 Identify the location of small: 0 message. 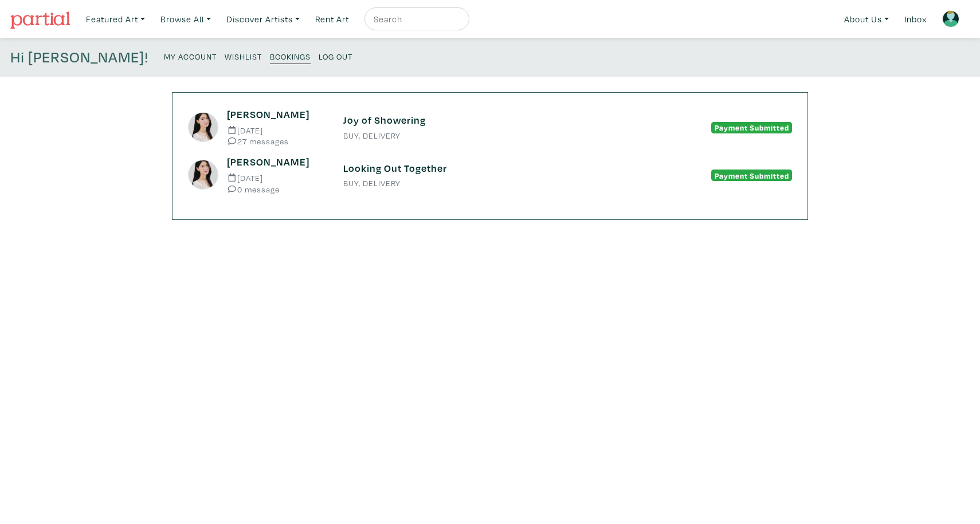
(276, 190).